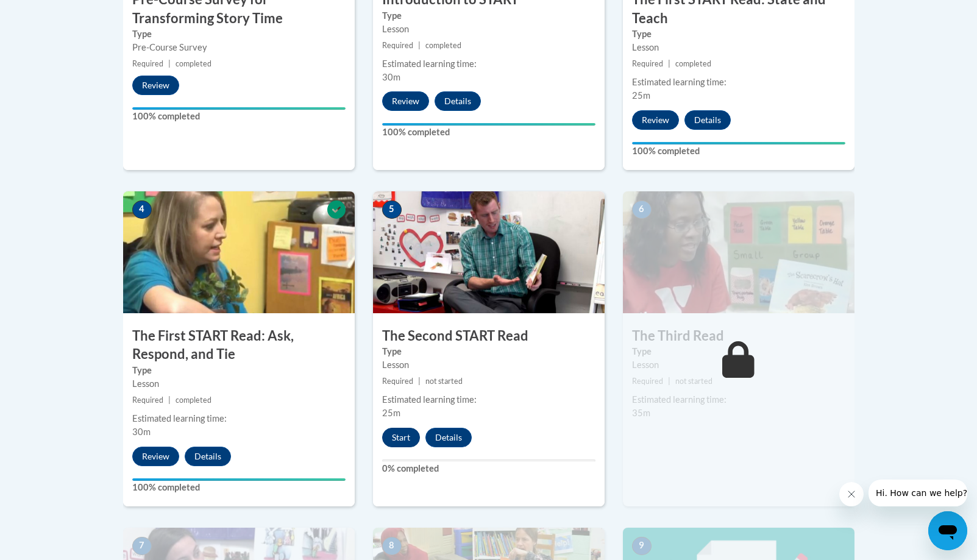  What do you see at coordinates (142, 546) in the screenshot?
I see `span: 7` at bounding box center [142, 546].